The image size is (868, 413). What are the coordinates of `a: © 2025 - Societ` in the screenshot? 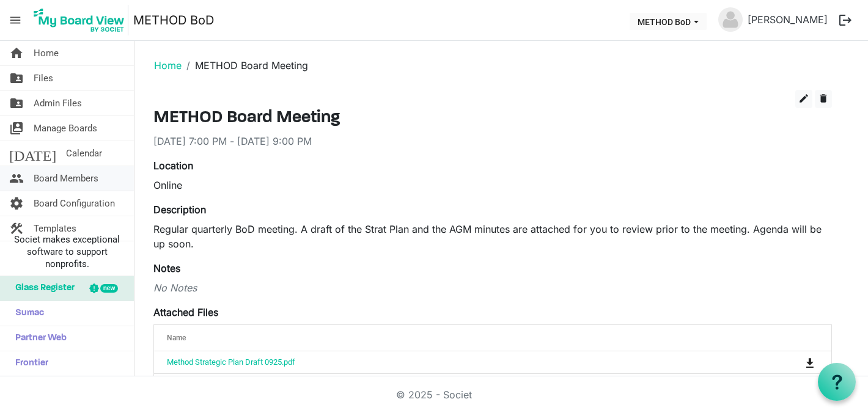 It's located at (434, 395).